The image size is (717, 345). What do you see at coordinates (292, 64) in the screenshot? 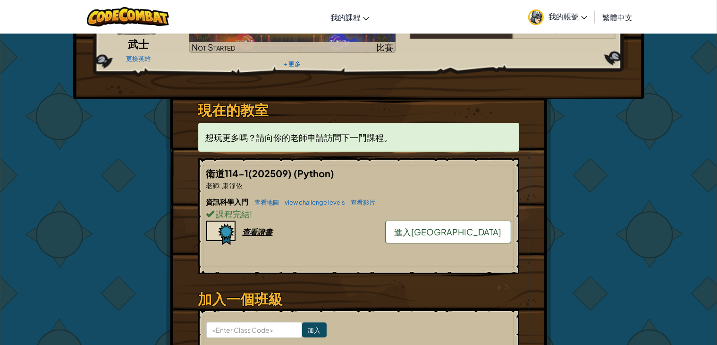
I see `a: + 更多` at bounding box center [292, 64].